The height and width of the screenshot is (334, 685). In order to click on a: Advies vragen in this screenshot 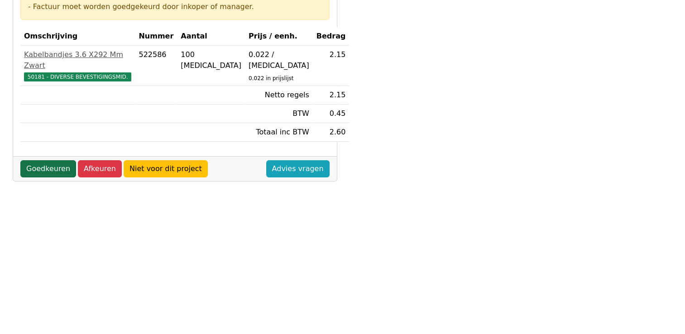, I will do `click(298, 169)`.